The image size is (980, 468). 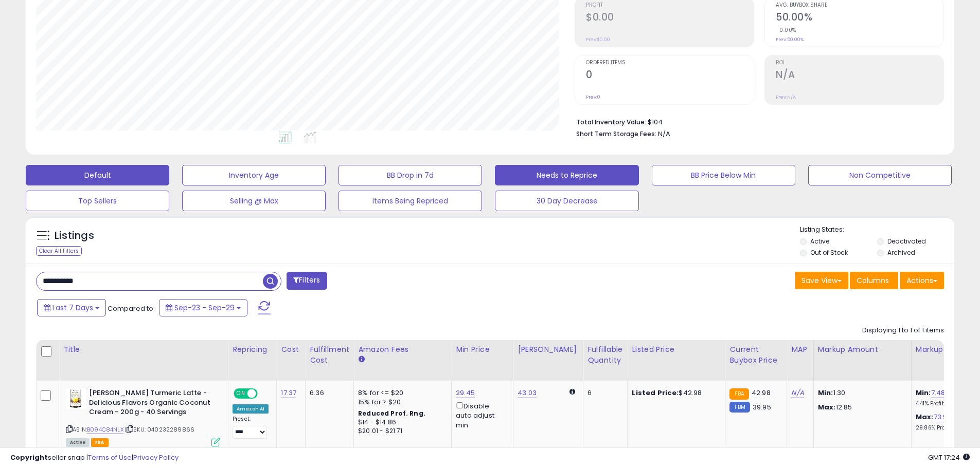 I want to click on label: Archived, so click(x=901, y=252).